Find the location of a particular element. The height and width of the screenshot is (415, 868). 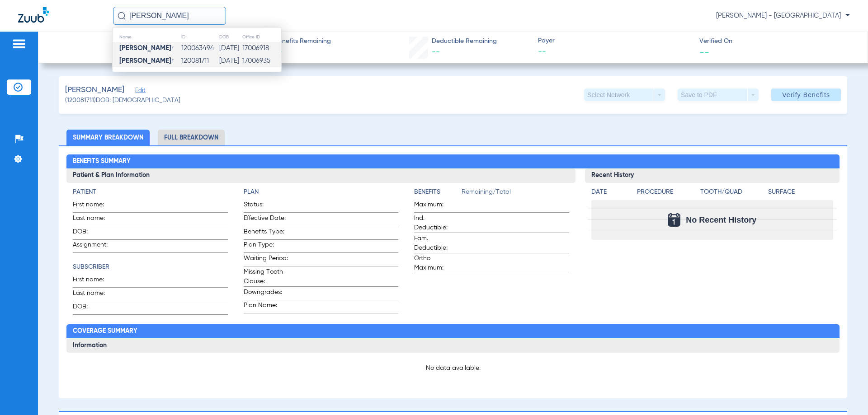

button: Verify Benefits is located at coordinates (806, 95).